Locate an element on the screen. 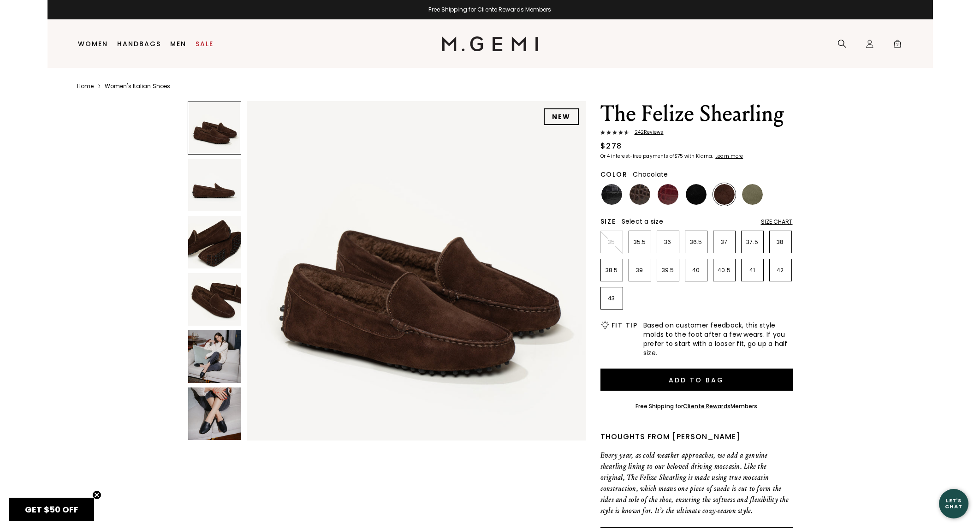 The image size is (980, 530). p: 38.5 is located at coordinates (612, 270).